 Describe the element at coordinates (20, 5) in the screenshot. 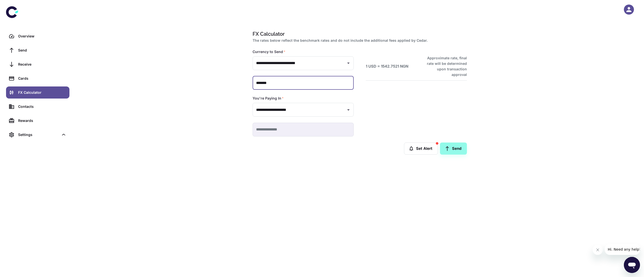

I see `span: Hi. Need any help?` at that location.